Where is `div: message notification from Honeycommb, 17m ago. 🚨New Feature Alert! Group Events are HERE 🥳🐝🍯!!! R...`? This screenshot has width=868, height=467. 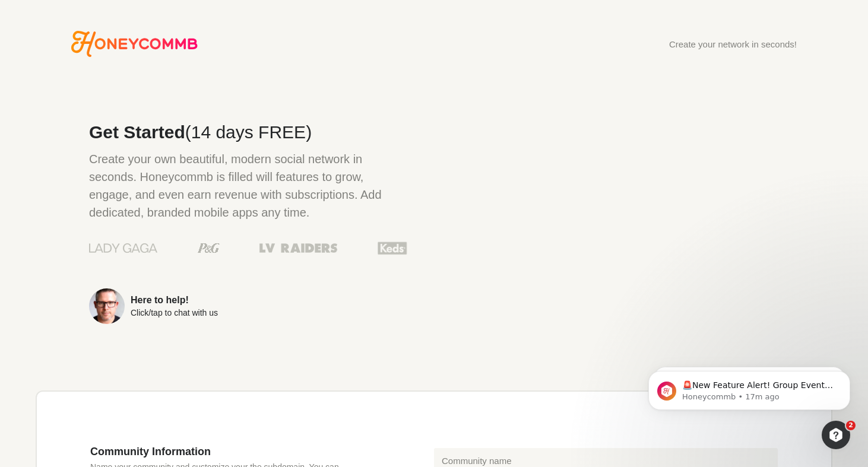 div: message notification from Honeycommb, 17m ago. 🚨New Feature Alert! Group Events are HERE 🥳🐝🍯!!! R... is located at coordinates (119, 44).